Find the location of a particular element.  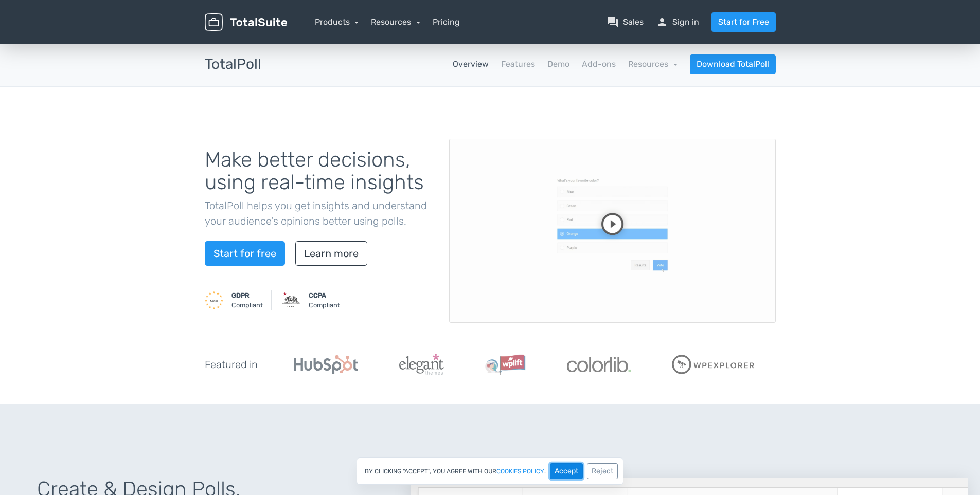

a: Demo is located at coordinates (558, 64).